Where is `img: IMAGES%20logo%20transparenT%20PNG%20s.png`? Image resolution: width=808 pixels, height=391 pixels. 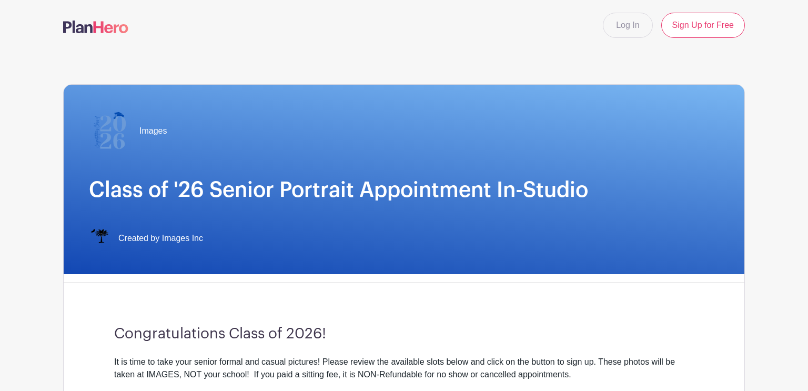
img: IMAGES%20logo%20transparenT%20PNG%20s.png is located at coordinates (99, 238).